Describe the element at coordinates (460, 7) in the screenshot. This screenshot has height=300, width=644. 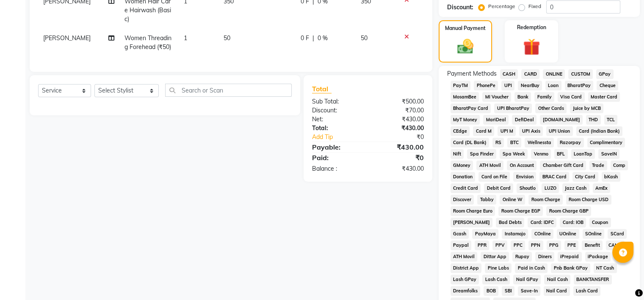
I see `div: Discount:` at that location.